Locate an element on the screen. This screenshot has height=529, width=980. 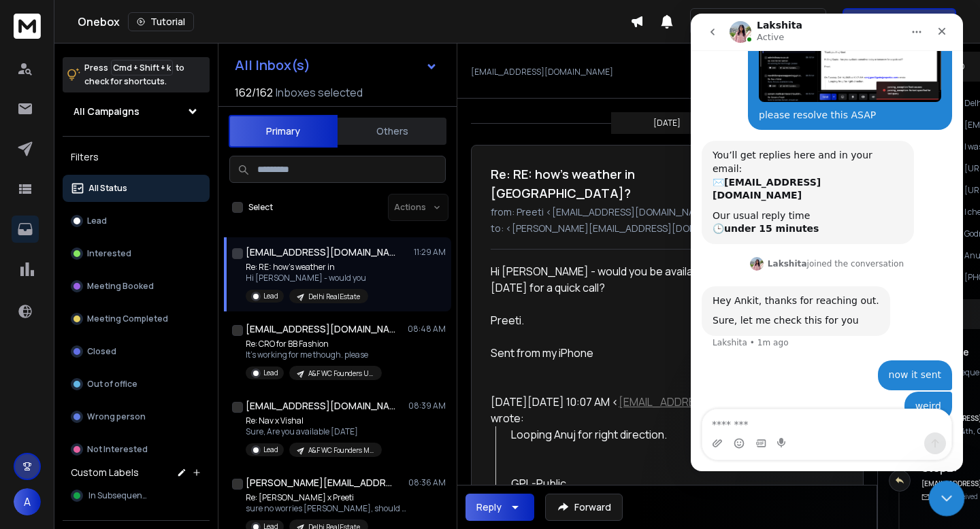
div: please resolve this ASAP is located at coordinates (159, 102).